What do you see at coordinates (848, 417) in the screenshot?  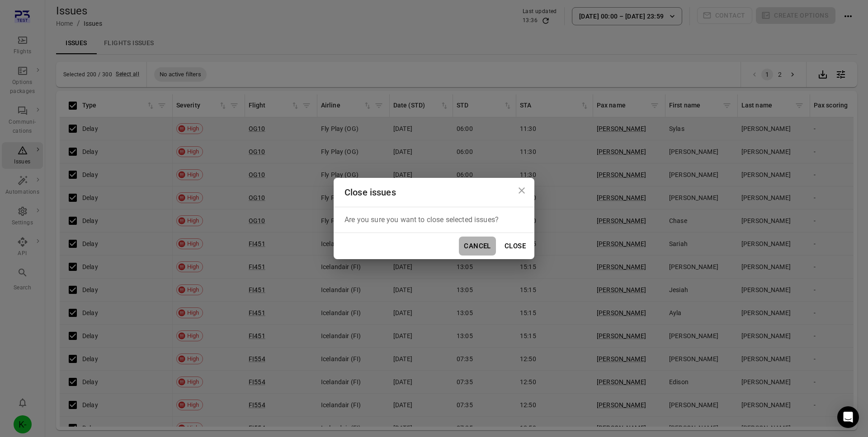 I see `div: Open Intercom Messenger` at bounding box center [848, 417].